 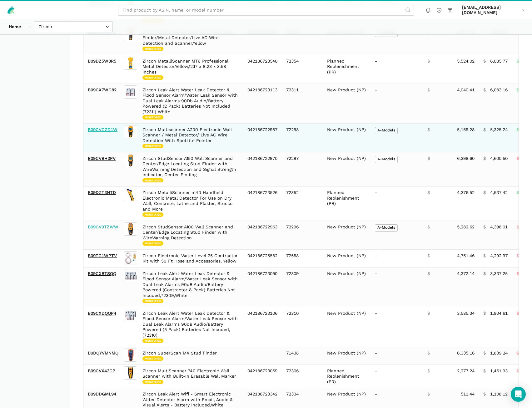 I want to click on a: B0DQYVMNMQ, so click(x=103, y=353).